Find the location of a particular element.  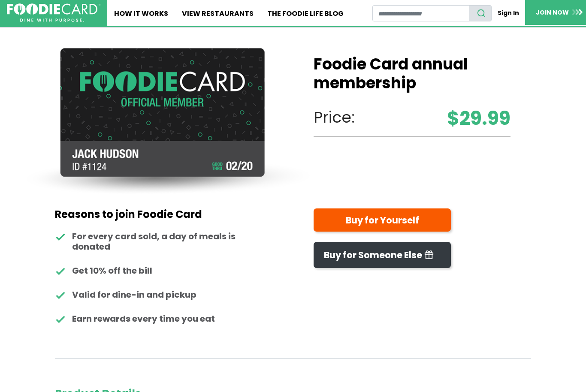

p: Price: is located at coordinates (412, 118).